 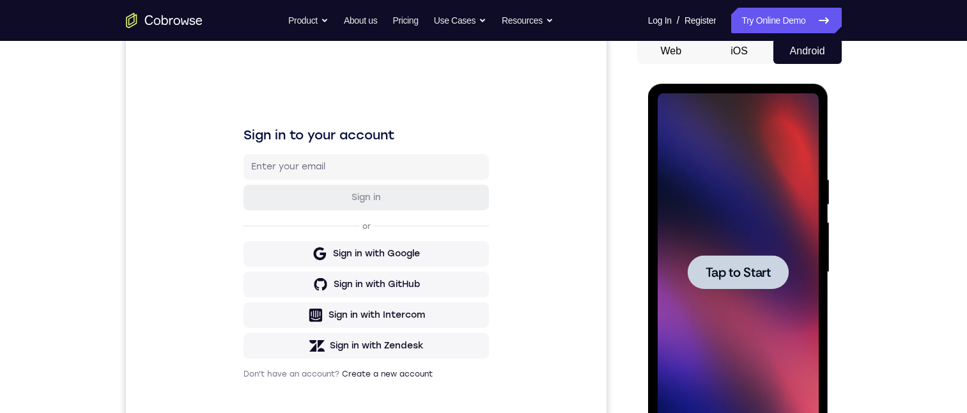 What do you see at coordinates (308, 20) in the screenshot?
I see `button: Product` at bounding box center [308, 20].